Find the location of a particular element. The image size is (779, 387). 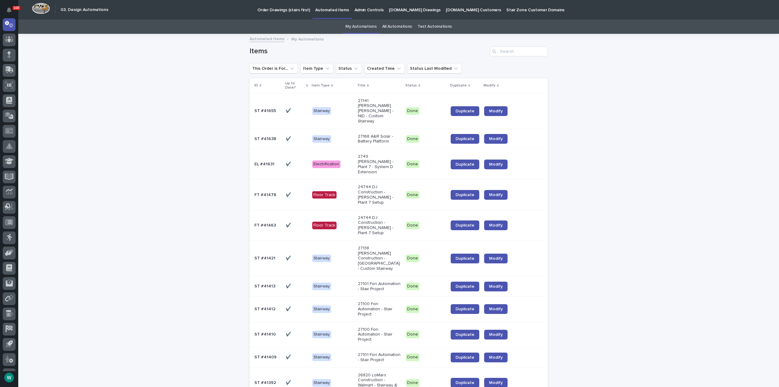

tr: ST #41638ST #41638 ✔️✔️ Stairway27168 A&R Solar - Battery PlatformDoneDuplicateModify is located at coordinates (398, 139).